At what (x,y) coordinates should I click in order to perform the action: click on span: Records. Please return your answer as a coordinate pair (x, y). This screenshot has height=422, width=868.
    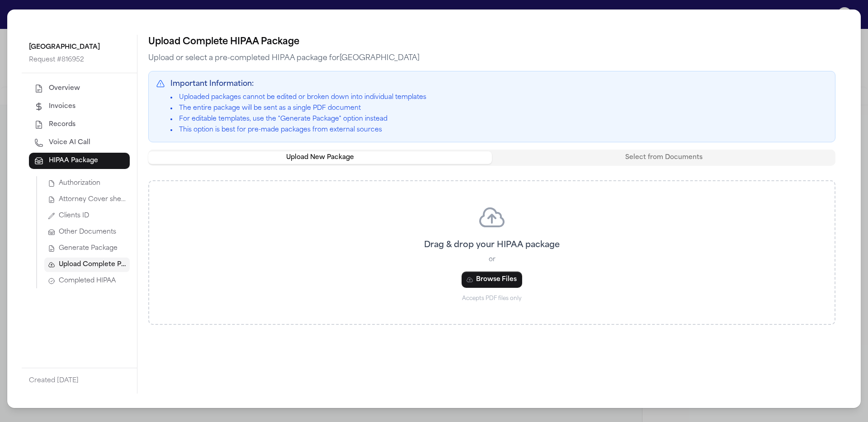
    Looking at the image, I should click on (62, 125).